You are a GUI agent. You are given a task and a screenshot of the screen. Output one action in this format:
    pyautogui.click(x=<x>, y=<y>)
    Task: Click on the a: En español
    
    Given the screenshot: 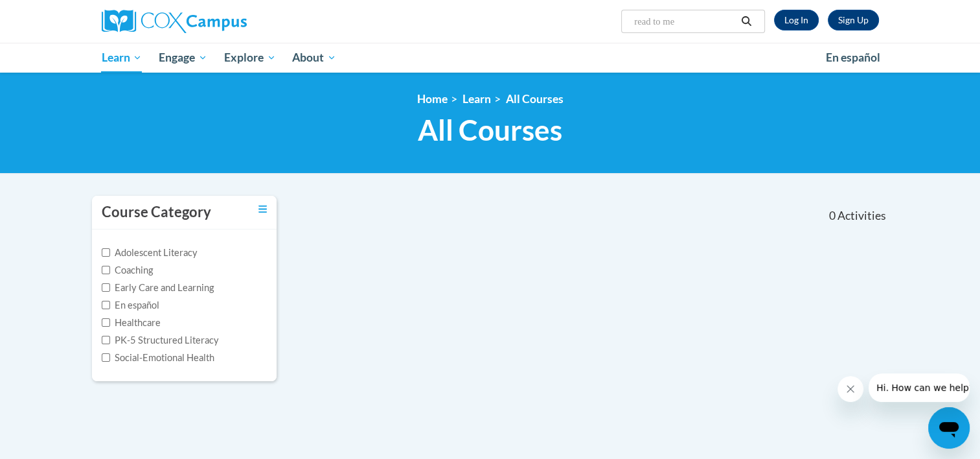 What is the action you would take?
    pyautogui.click(x=853, y=58)
    